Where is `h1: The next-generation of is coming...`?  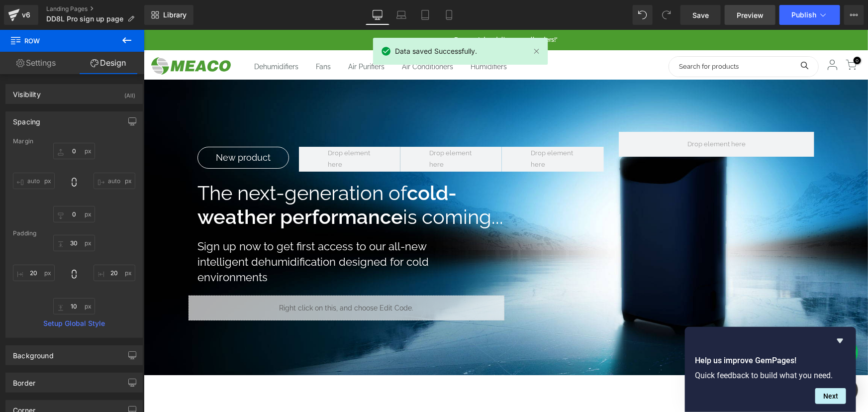
h1: The next-generation of is coming... is located at coordinates (212, 175).